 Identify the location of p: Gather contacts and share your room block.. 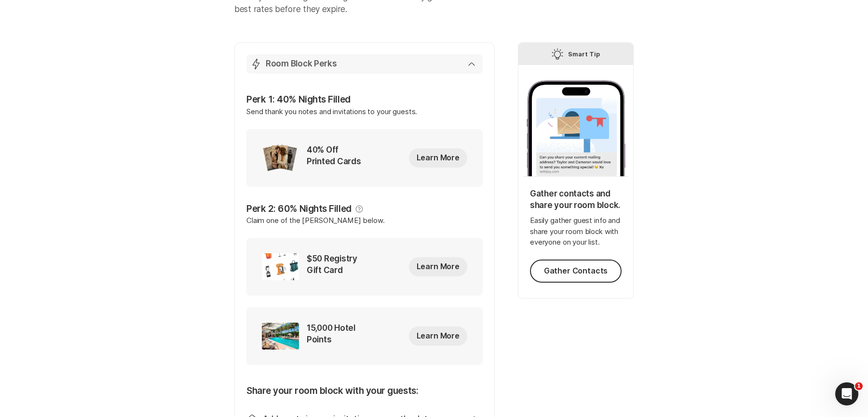
(576, 200).